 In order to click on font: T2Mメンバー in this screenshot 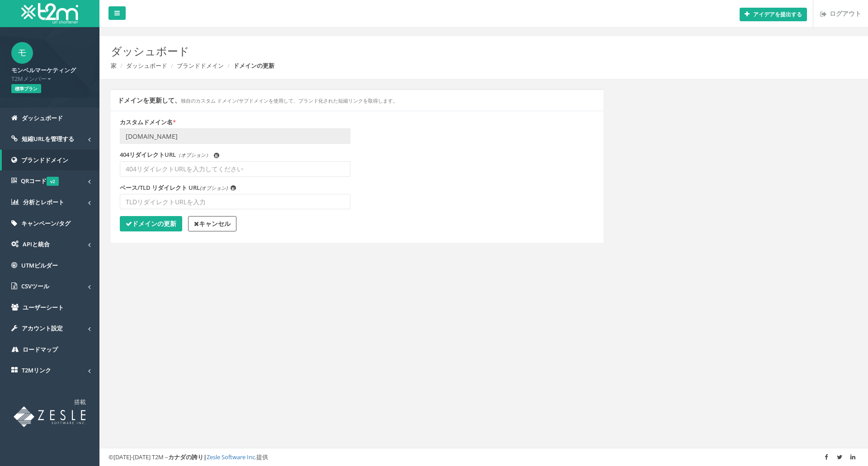, I will do `click(29, 78)`.